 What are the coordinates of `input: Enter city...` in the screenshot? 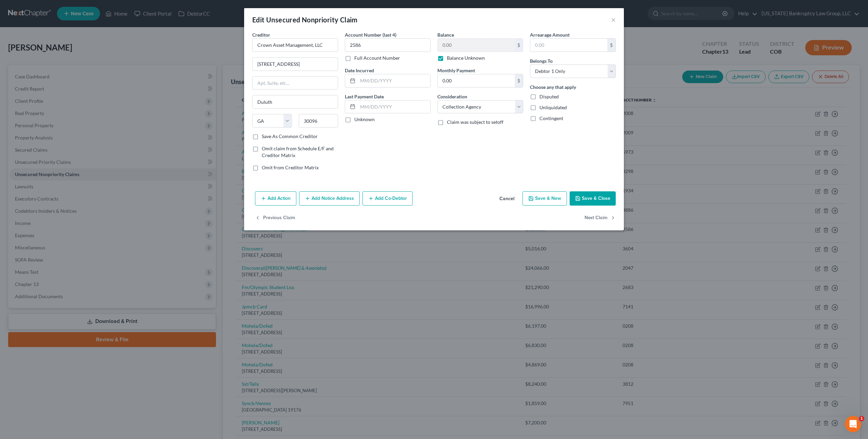 It's located at (295, 101).